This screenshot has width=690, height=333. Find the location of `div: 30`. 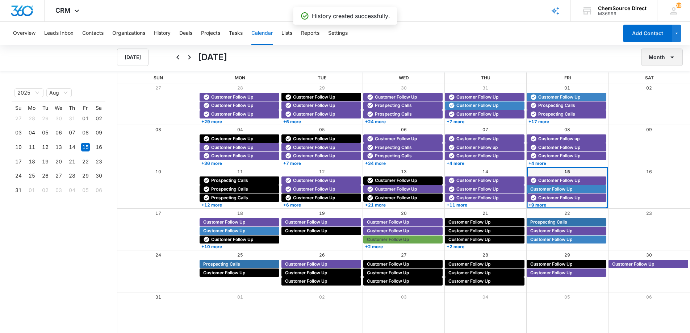

div: 30 is located at coordinates (59, 118).